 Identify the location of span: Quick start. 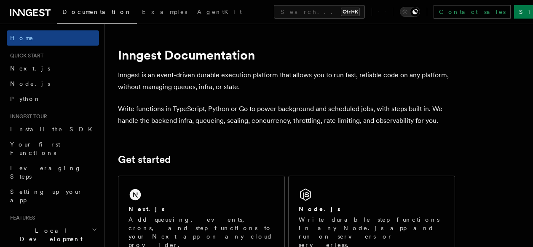
(25, 56).